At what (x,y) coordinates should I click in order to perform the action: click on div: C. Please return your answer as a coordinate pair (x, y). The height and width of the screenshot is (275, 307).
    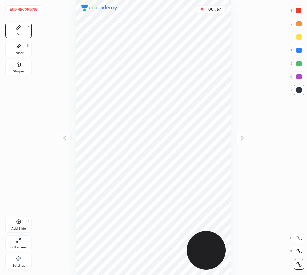
    Looking at the image, I should click on (297, 238).